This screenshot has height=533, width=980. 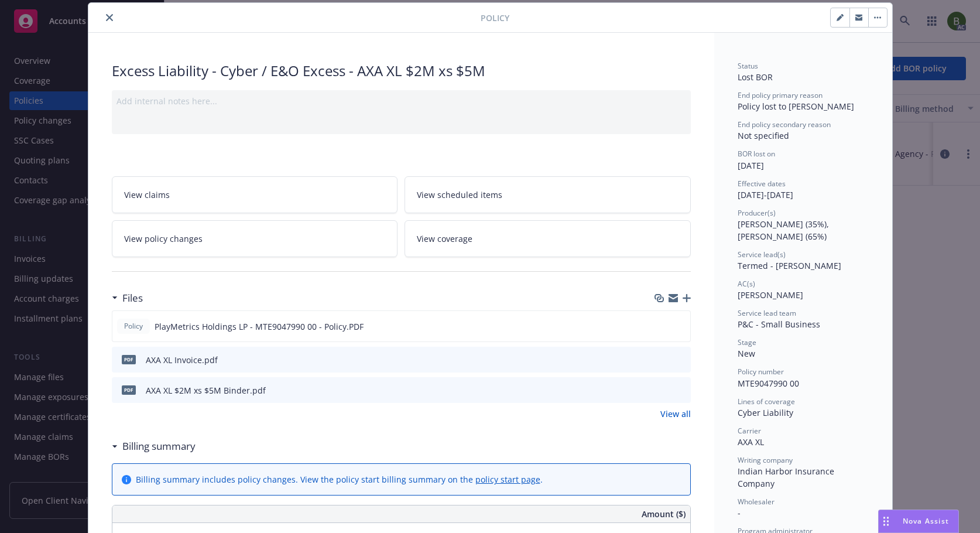 I want to click on span: Nova Assist, so click(x=925, y=521).